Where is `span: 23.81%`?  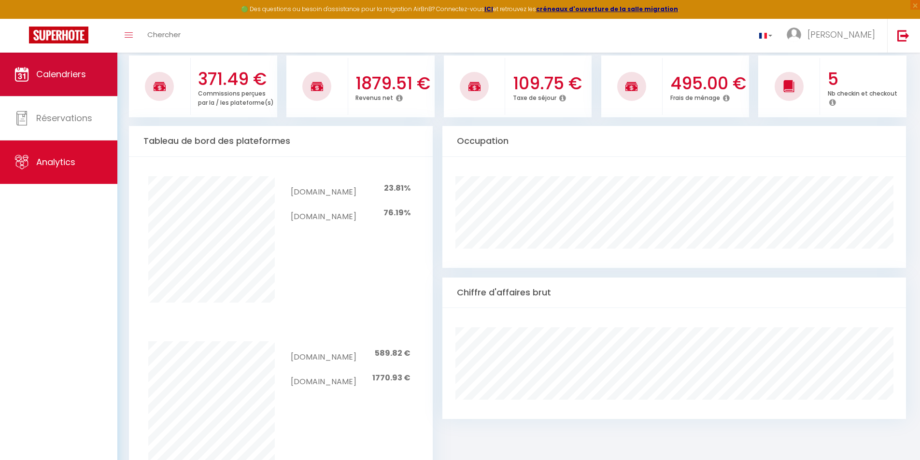
span: 23.81% is located at coordinates (397, 188).